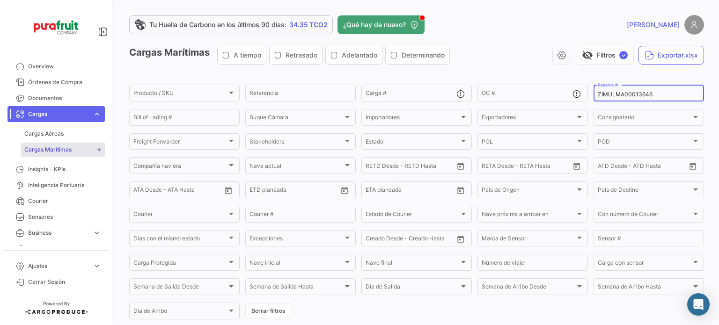 The height and width of the screenshot is (325, 719). What do you see at coordinates (63, 134) in the screenshot?
I see `a: Cargas Aéreas` at bounding box center [63, 134].